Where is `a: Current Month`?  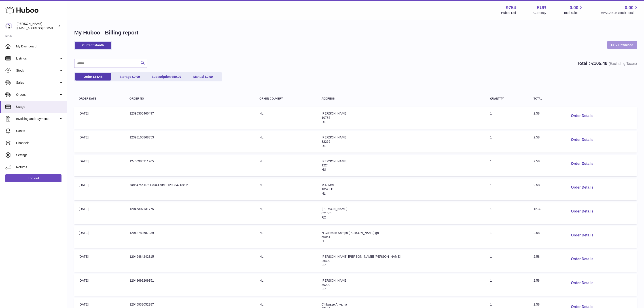 a: Current Month is located at coordinates (93, 45).